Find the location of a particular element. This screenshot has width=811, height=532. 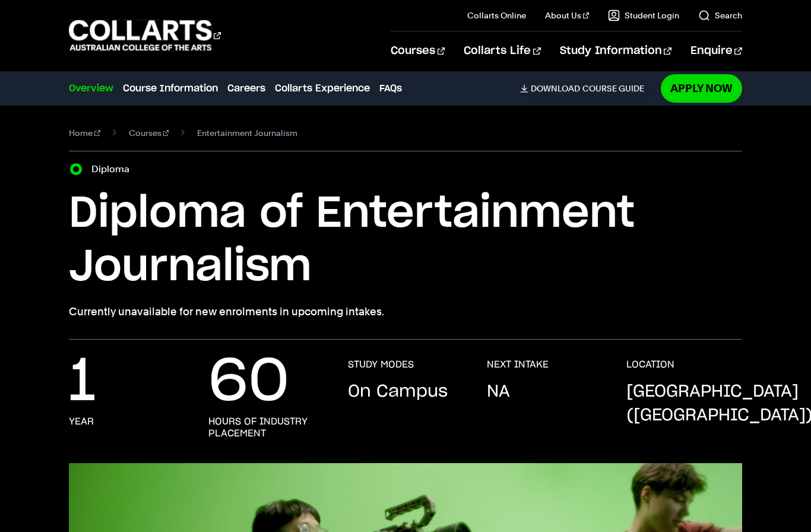

p: NA is located at coordinates (498, 391).